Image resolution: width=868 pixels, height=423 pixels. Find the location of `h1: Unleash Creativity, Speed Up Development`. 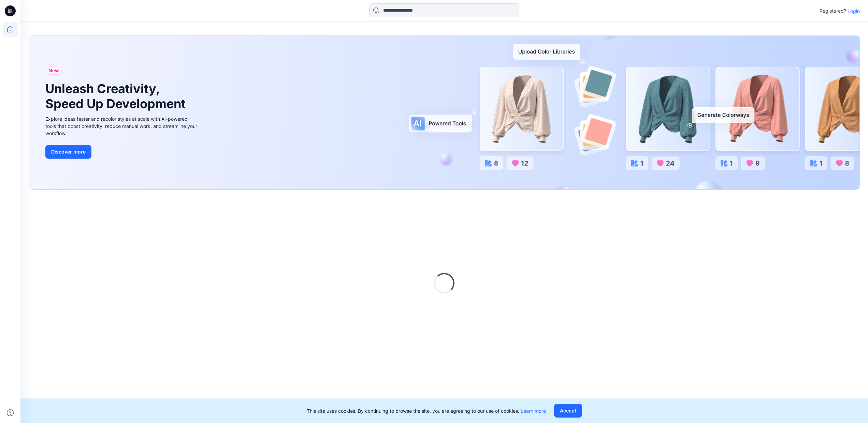

h1: Unleash Creativity, Speed Up Development is located at coordinates (117, 96).